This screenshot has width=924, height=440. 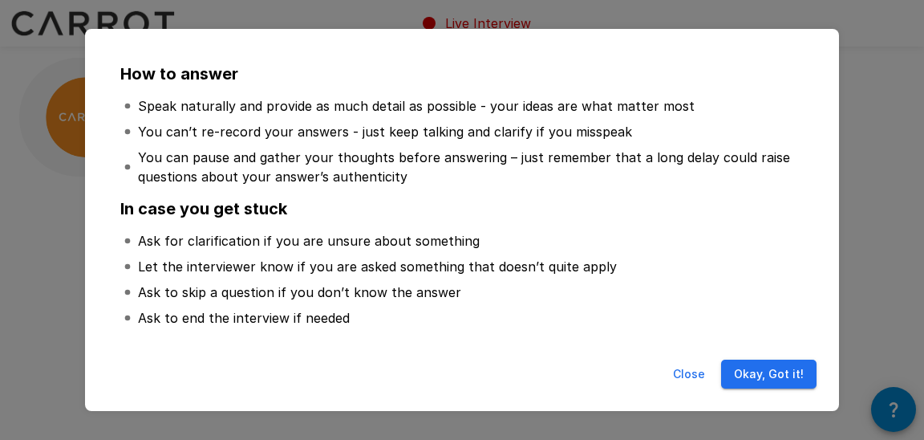 What do you see at coordinates (204, 209) in the screenshot?
I see `b: In case you get stuck` at bounding box center [204, 209].